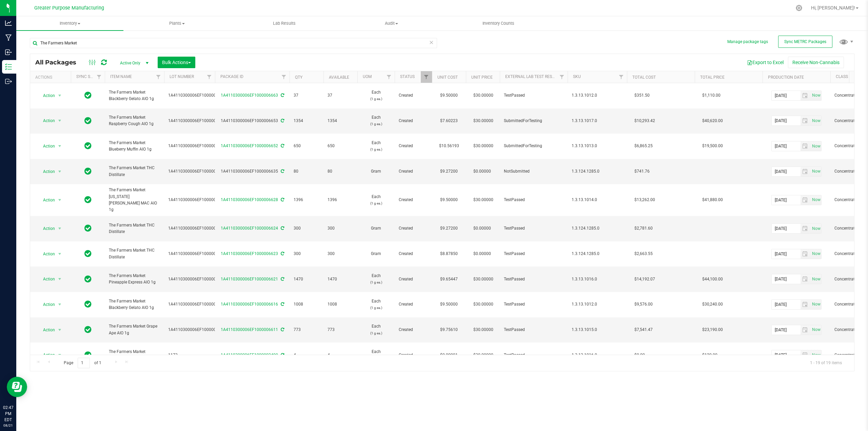 The width and height of the screenshot is (868, 431). I want to click on span: 80, so click(306, 171).